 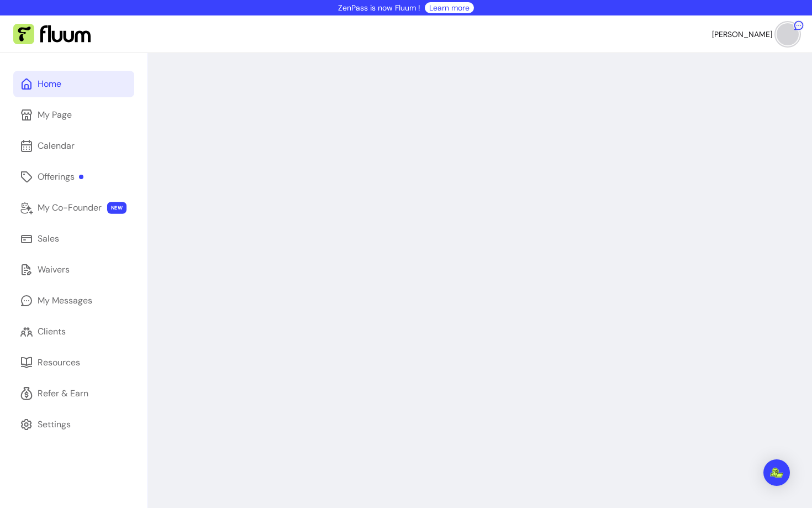 I want to click on a: Resources, so click(x=74, y=363).